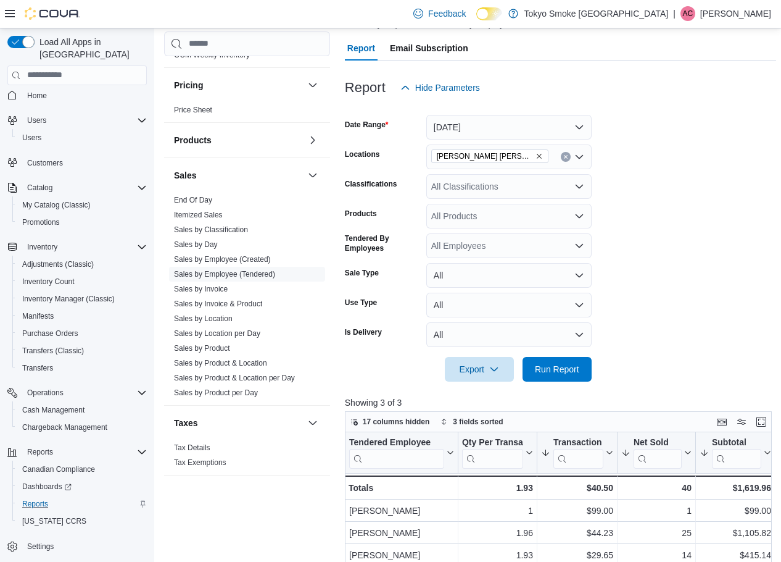  What do you see at coordinates (53, 351) in the screenshot?
I see `a: Transfers (Classic)` at bounding box center [53, 351].